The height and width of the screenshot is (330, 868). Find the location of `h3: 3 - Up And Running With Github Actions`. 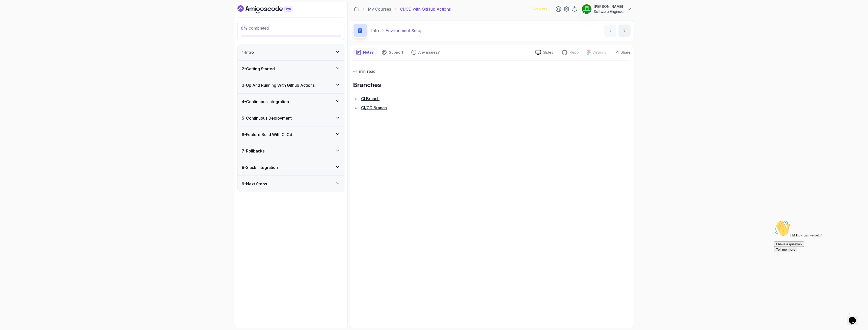

h3: 3 - Up And Running With Github Actions is located at coordinates (278, 85).